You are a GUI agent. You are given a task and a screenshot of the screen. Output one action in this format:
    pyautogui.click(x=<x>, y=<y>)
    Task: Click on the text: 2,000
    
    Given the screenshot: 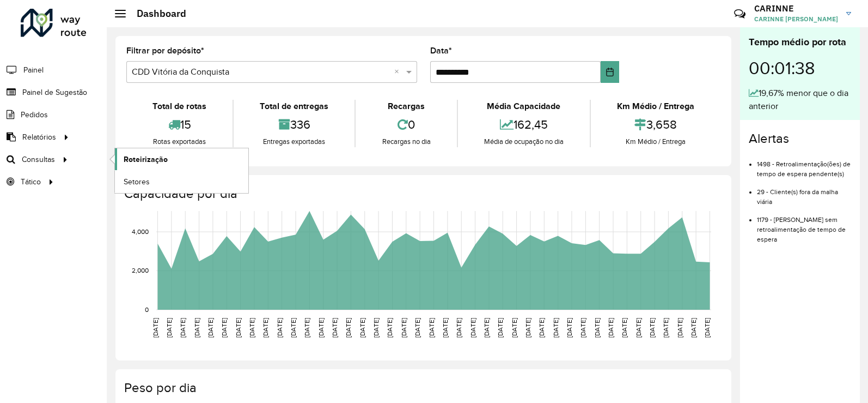 What is the action you would take?
    pyautogui.click(x=140, y=271)
    